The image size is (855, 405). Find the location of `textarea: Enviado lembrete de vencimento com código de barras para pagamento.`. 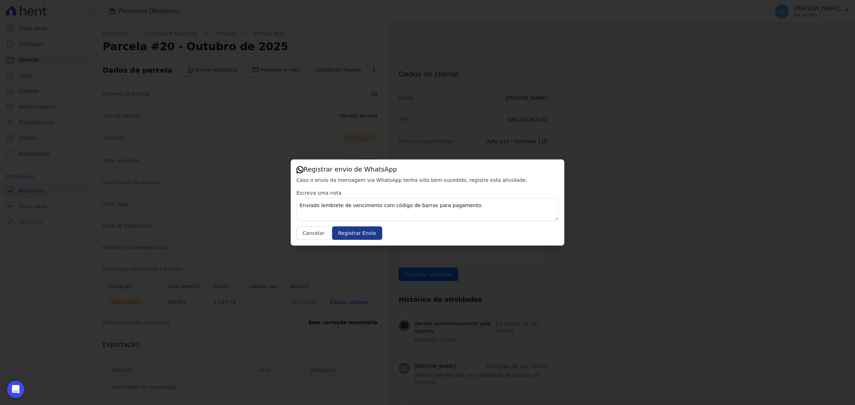

textarea: Enviado lembrete de vencimento com código de barras para pagamento. is located at coordinates (427, 209).